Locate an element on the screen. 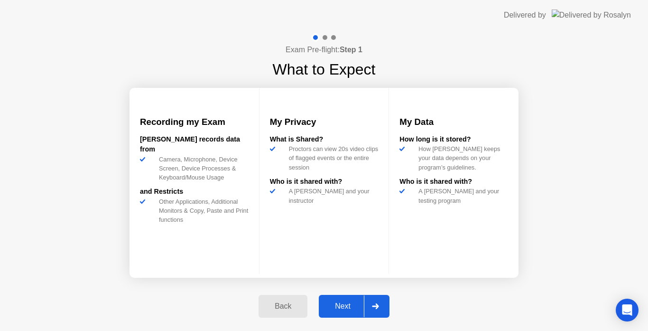  h4: Exam Pre-flight: is located at coordinates (324, 50).